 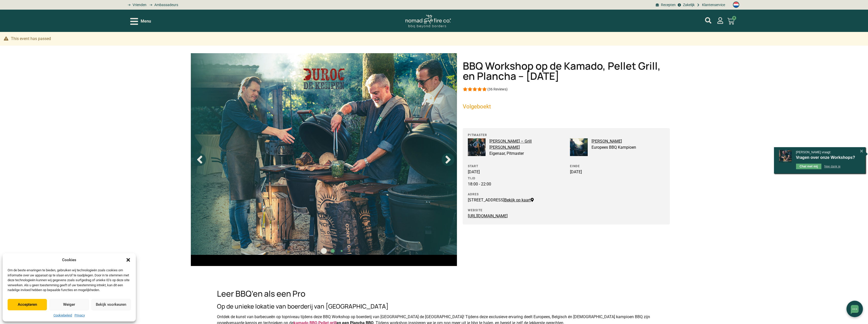 What do you see at coordinates (448, 160) in the screenshot?
I see `span: Next slide` at bounding box center [448, 160].